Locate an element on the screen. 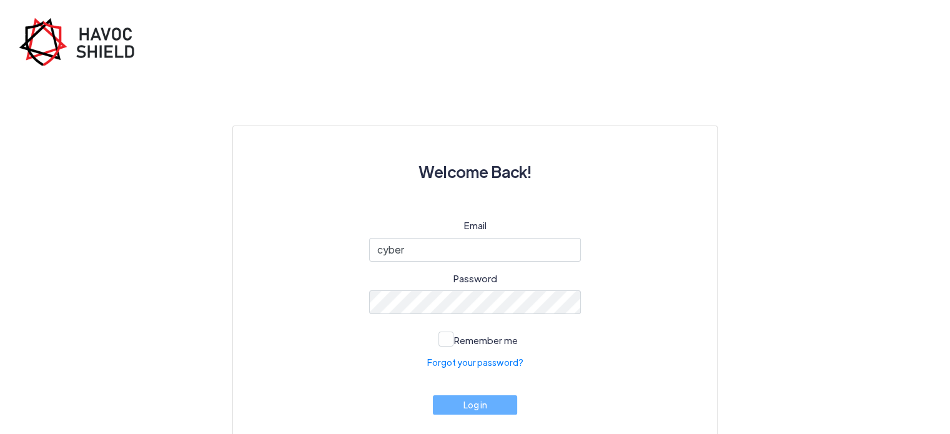  button: Log in is located at coordinates (475, 405).